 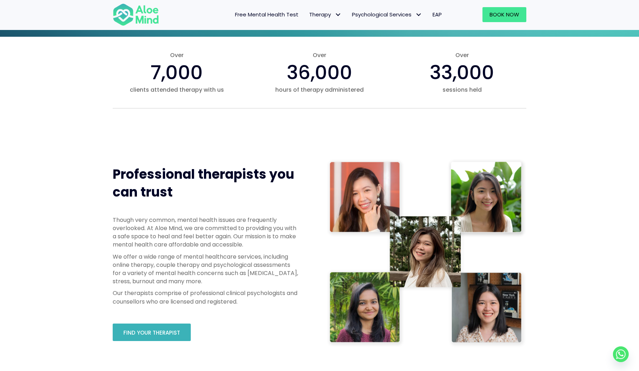 What do you see at coordinates (387, 14) in the screenshot?
I see `span: Psychological Services` at bounding box center [387, 14].